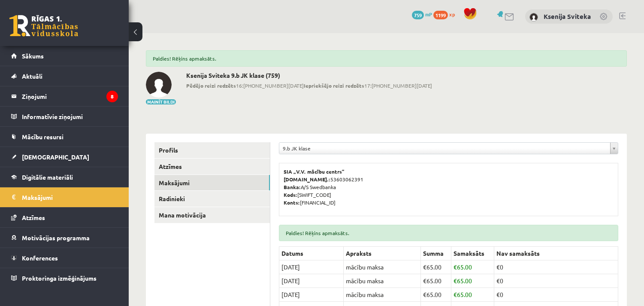 This screenshot has width=644, height=306. What do you see at coordinates (70, 96) in the screenshot?
I see `legend: Ziņojumi` at bounding box center [70, 96].